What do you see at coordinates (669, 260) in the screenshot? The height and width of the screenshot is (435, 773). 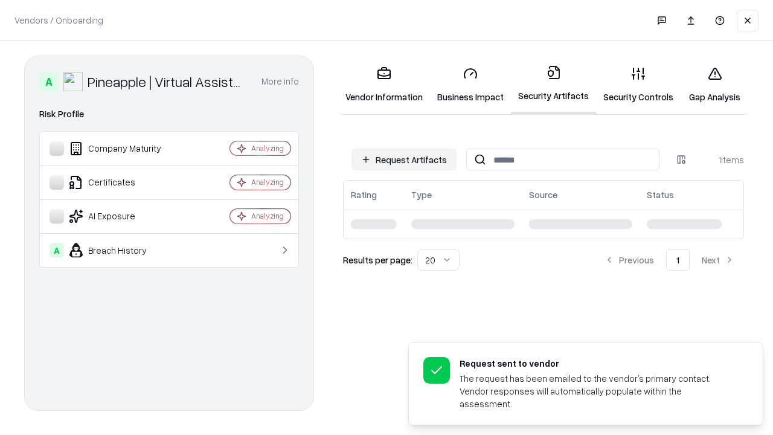 I see `nav: pagination` at bounding box center [669, 260].